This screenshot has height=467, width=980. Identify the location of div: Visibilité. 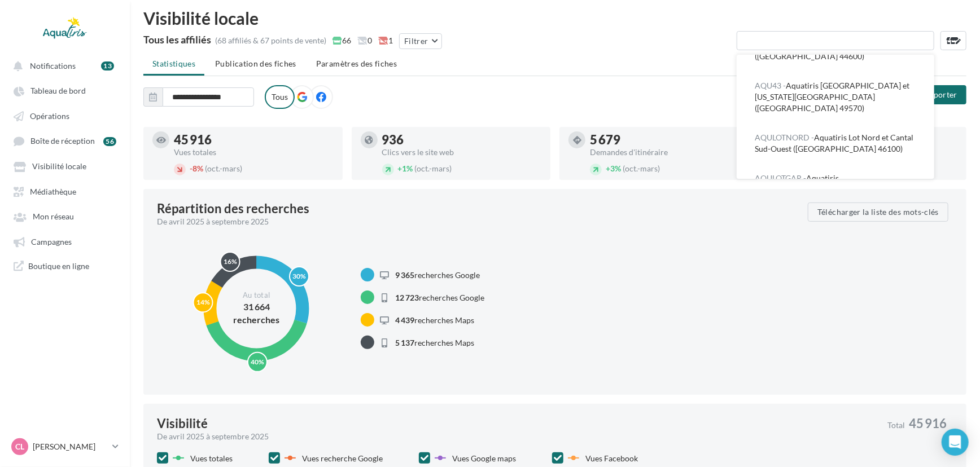
(182, 424).